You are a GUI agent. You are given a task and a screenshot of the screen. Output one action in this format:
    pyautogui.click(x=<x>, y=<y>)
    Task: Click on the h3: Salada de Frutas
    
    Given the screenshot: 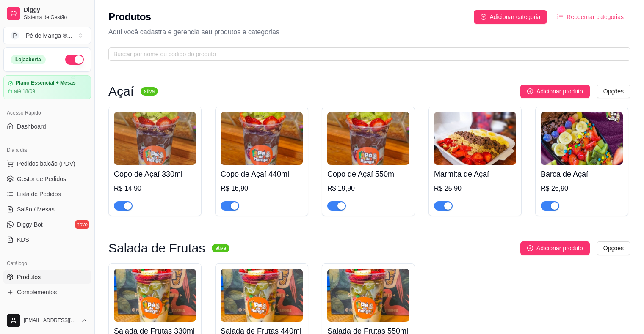 What is the action you would take?
    pyautogui.click(x=156, y=249)
    